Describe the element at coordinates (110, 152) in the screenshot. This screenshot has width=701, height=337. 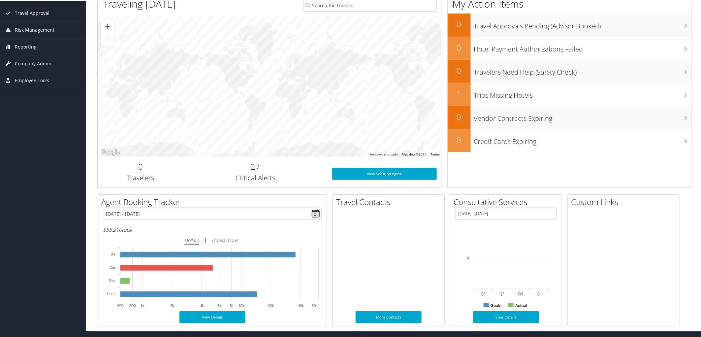
I see `img: Google` at that location.